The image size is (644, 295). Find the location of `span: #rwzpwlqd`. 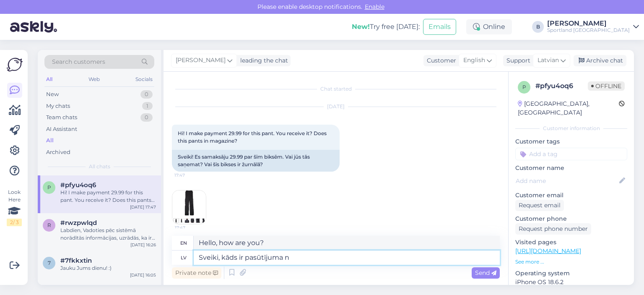

span: #rwzpwlqd is located at coordinates (79, 223).